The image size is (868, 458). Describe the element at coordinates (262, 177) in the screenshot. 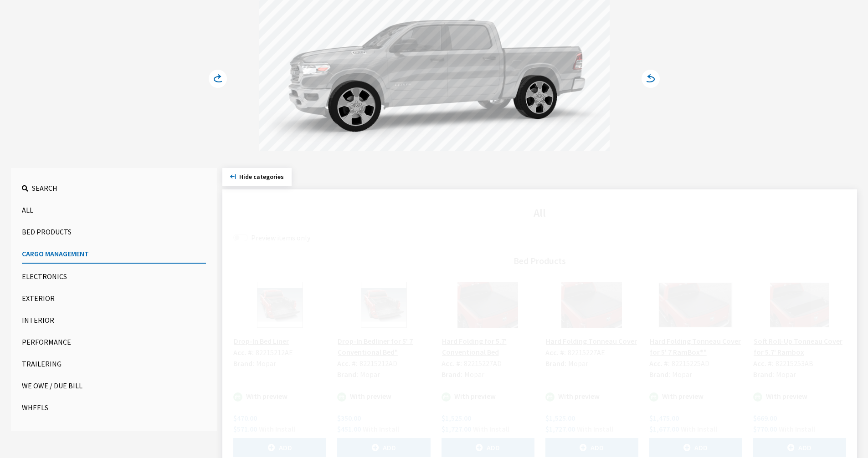

I see `span: Click to hide category section.` at that location.